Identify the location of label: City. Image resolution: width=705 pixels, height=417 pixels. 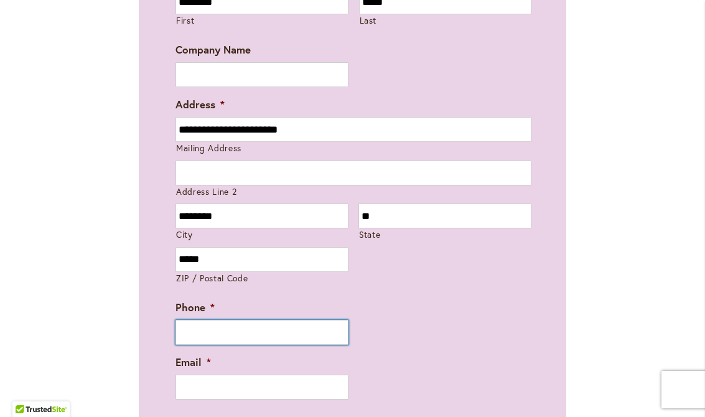
(262, 235).